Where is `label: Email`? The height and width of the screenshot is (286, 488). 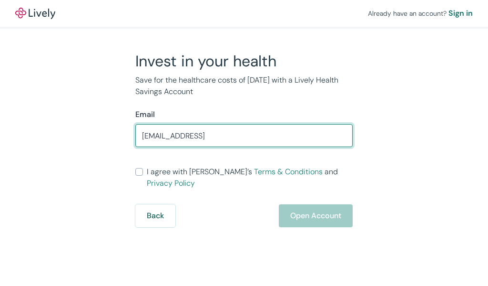
label: Email is located at coordinates (145, 114).